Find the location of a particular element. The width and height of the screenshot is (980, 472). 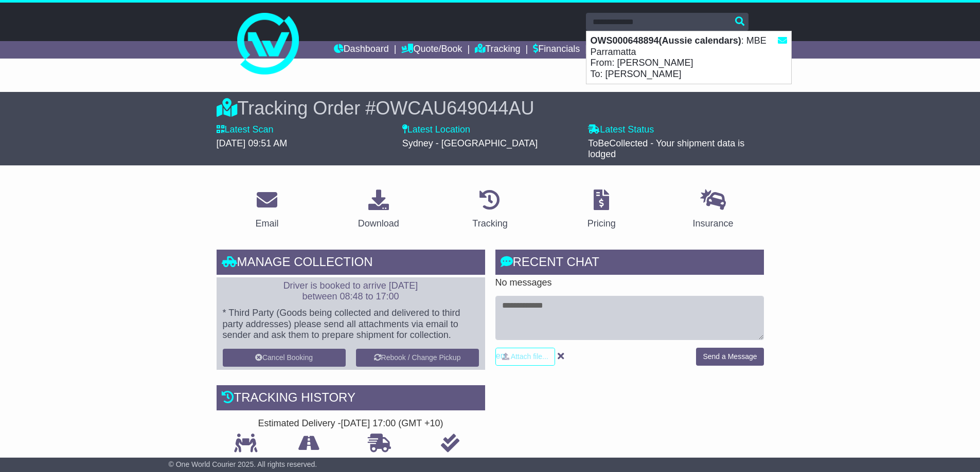

label: Latest Status is located at coordinates (621, 130).